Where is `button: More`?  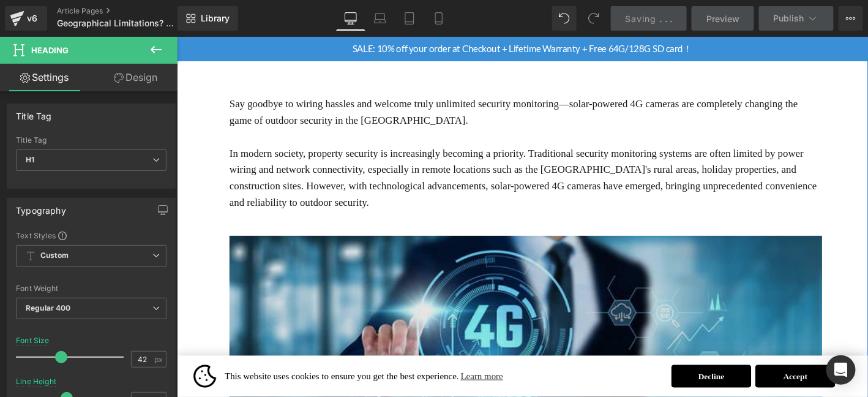
button: More is located at coordinates (851, 18).